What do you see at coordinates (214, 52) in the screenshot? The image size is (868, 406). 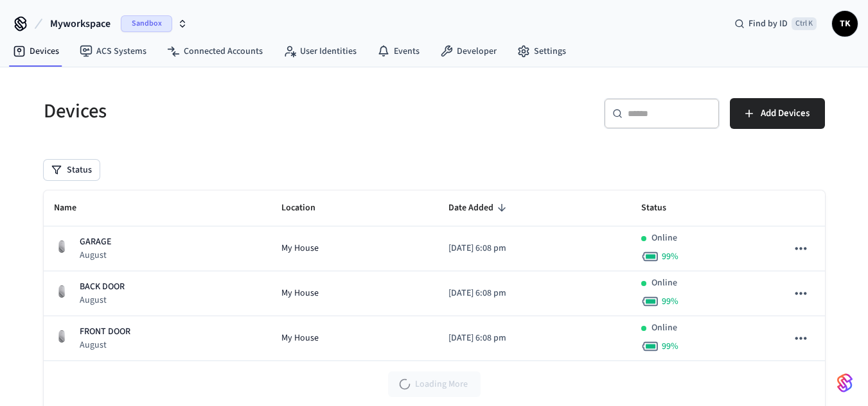 I see `a: Connected Accounts` at bounding box center [214, 52].